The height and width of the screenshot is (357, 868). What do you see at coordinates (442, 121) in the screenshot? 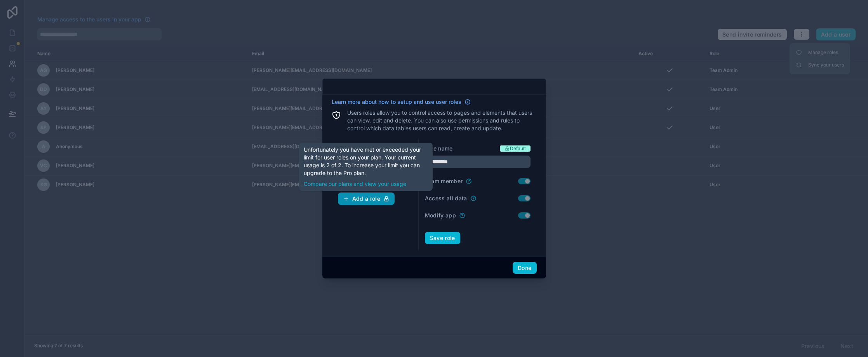
I see `p: Users roles allow you to control access to pages and elements that users can view, edit and delet...` at bounding box center [442, 121].